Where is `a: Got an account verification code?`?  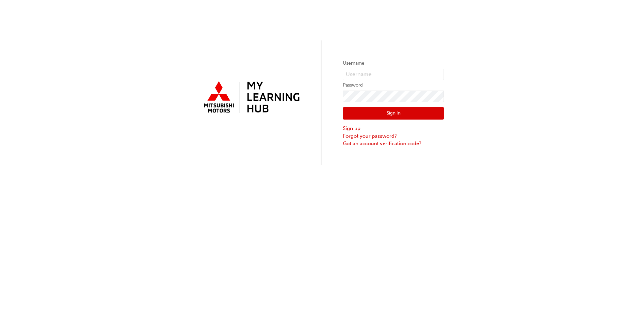 a: Got an account verification code? is located at coordinates (393, 144).